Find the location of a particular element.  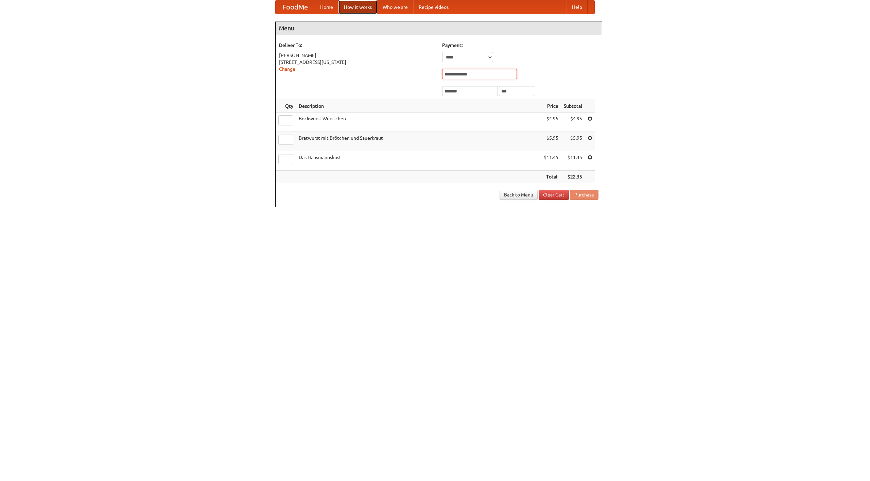

a: Recipe videos is located at coordinates (434, 7).